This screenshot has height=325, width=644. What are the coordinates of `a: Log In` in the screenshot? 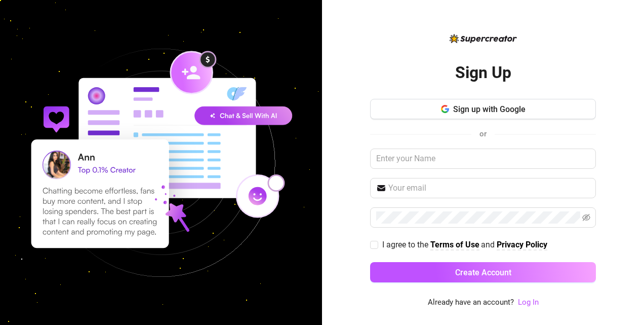 It's located at (528, 302).